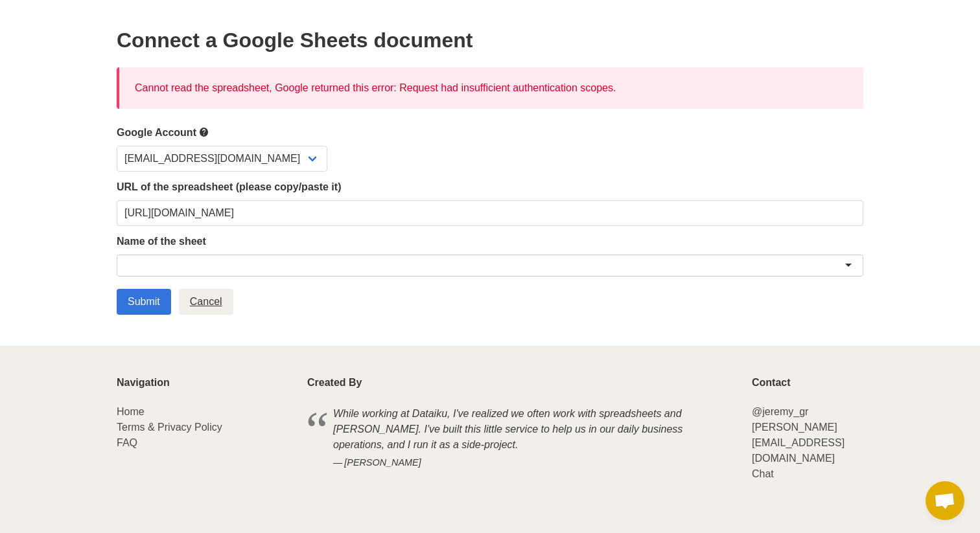 The image size is (980, 533). What do you see at coordinates (490, 214) in the screenshot?
I see `input: Should start with https://docs.google.com/spreadsheets/d/` at bounding box center [490, 214].